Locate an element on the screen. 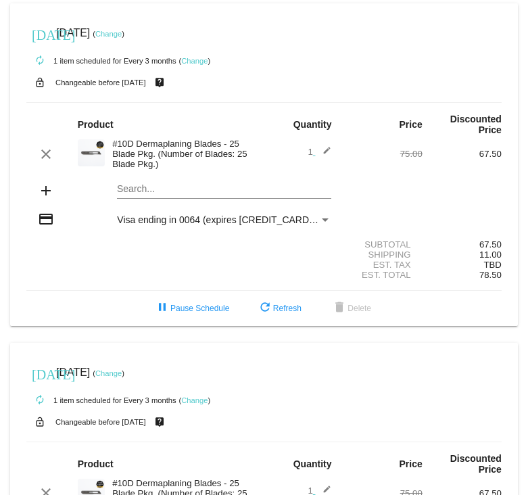 The width and height of the screenshot is (528, 495). mat-icon: delete is located at coordinates (339, 308).